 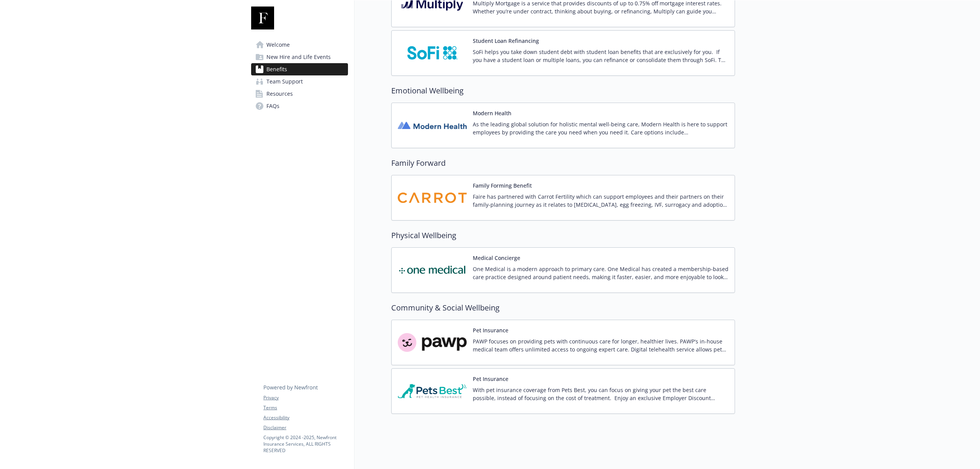 I want to click on button: Medical Concierge, so click(x=496, y=258).